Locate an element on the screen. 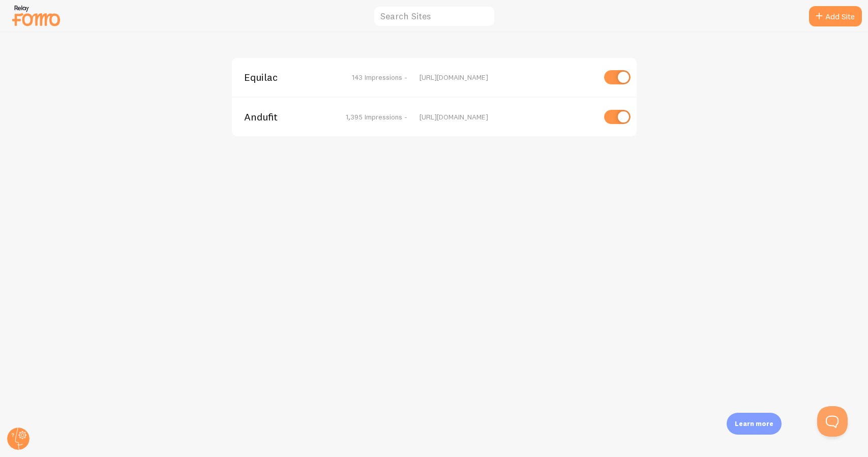 The image size is (868, 457). span: Equilac is located at coordinates (285, 77).